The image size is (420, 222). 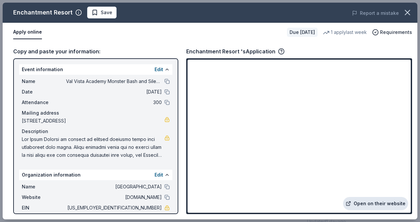 What do you see at coordinates (344, 32) in the screenshot?
I see `div: 1 apply last week` at bounding box center [344, 32].